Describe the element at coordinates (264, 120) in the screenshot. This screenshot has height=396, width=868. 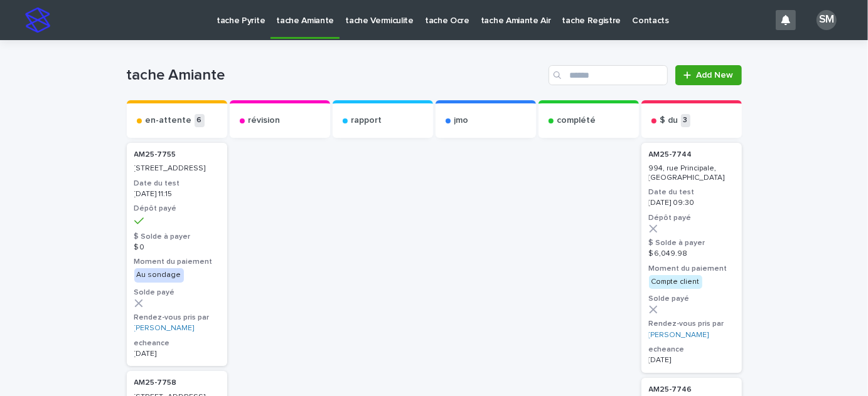
I see `p: révision` at that location.